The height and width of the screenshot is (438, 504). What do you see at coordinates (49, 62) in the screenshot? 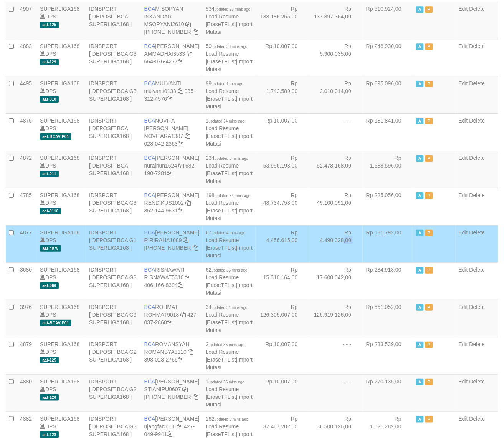
I see `span: aaf-129` at bounding box center [49, 62].